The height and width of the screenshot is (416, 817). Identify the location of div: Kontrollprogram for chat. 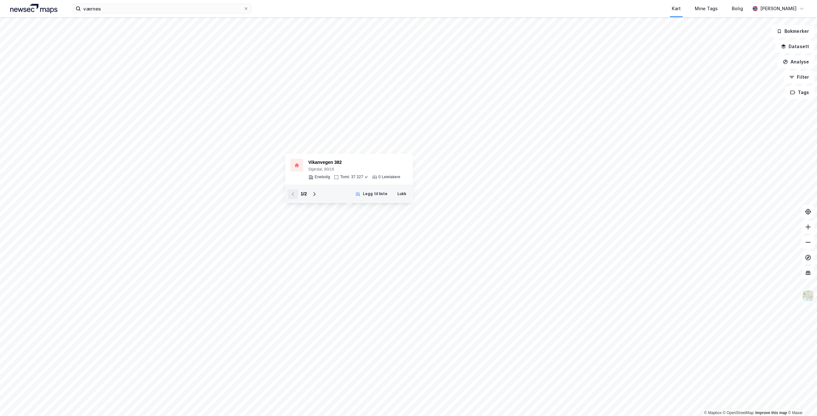
(801, 401).